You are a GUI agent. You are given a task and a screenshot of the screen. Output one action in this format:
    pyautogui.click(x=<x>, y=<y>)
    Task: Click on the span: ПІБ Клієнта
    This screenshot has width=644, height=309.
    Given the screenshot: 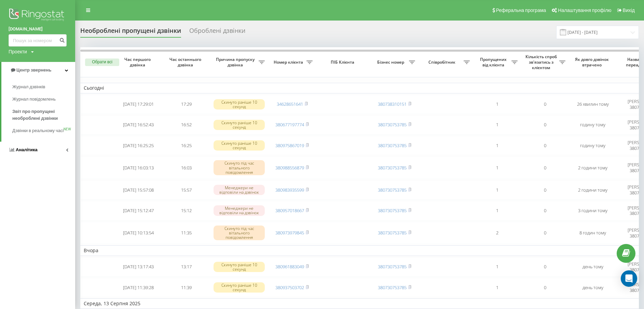 What is the action you would take?
    pyautogui.click(x=343, y=63)
    